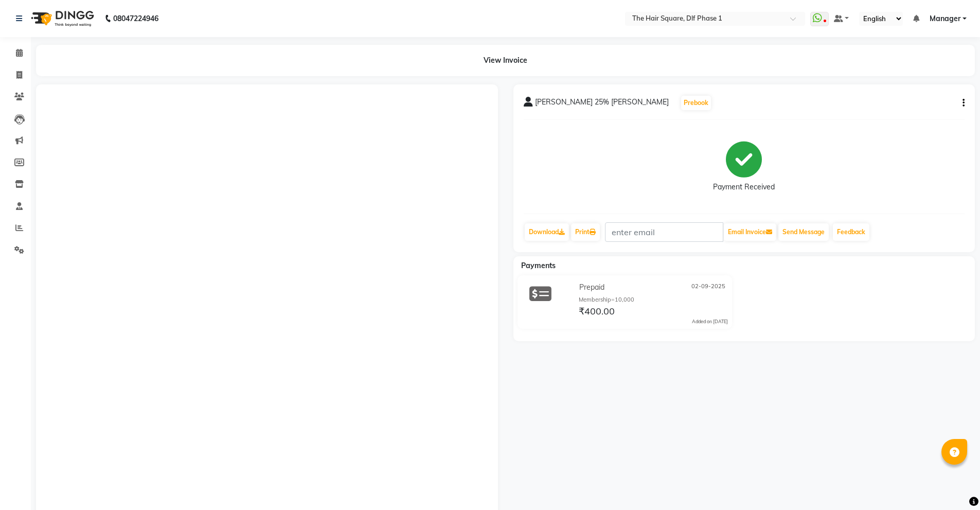 This screenshot has height=510, width=980. Describe the element at coordinates (538, 266) in the screenshot. I see `span: Payments` at that location.